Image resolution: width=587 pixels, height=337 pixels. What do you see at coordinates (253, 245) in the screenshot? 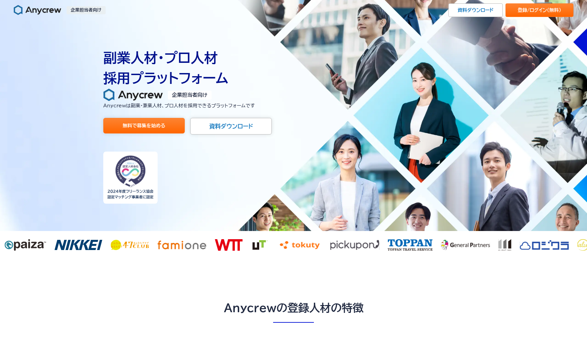
I see `img: ut` at bounding box center [253, 245].